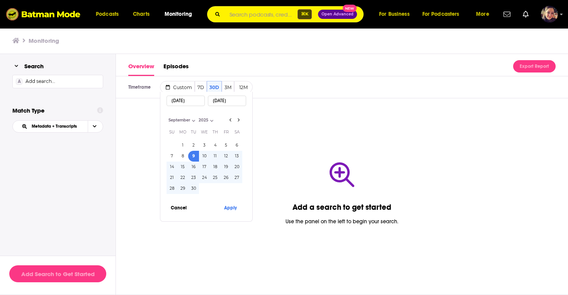 Image resolution: width=568 pixels, height=295 pixels. Describe the element at coordinates (204, 167) in the screenshot. I see `button: 17` at that location.